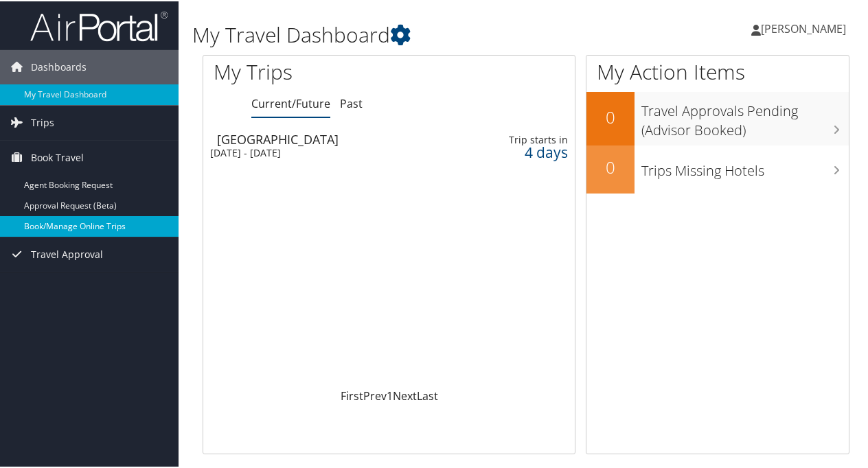  Describe the element at coordinates (352, 395) in the screenshot. I see `a: First` at that location.